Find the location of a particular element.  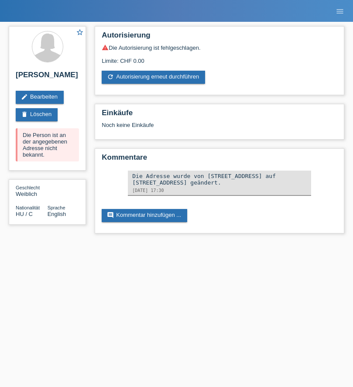

a: editBearbeiten is located at coordinates (40, 97).